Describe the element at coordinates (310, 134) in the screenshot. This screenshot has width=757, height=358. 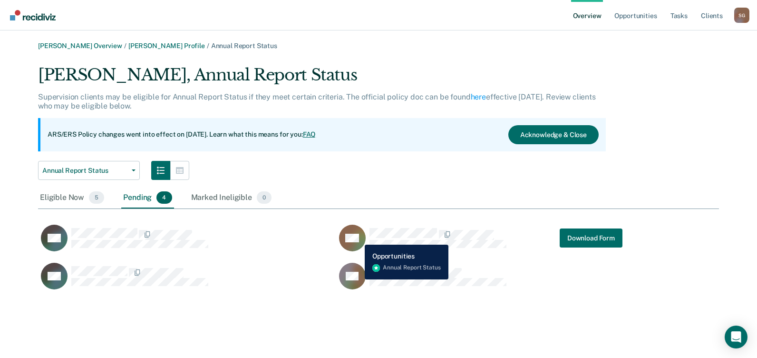
I see `a: FAQ` at that location.